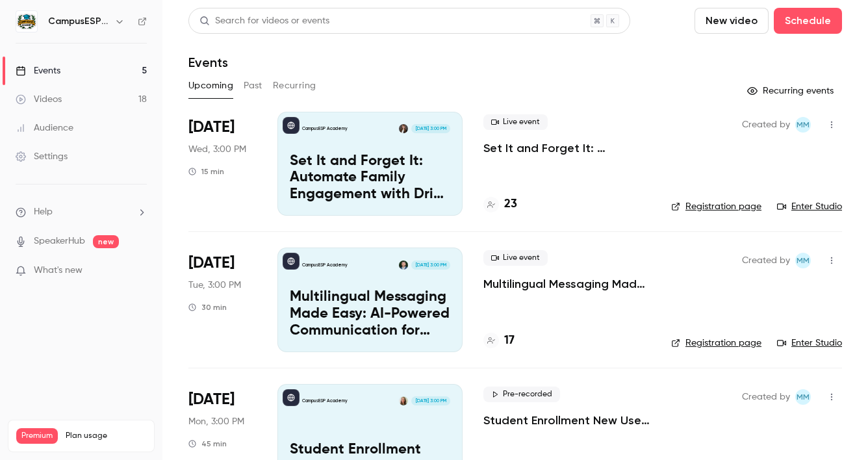 The width and height of the screenshot is (868, 460). Describe the element at coordinates (211, 86) in the screenshot. I see `button: Upcoming` at that location.